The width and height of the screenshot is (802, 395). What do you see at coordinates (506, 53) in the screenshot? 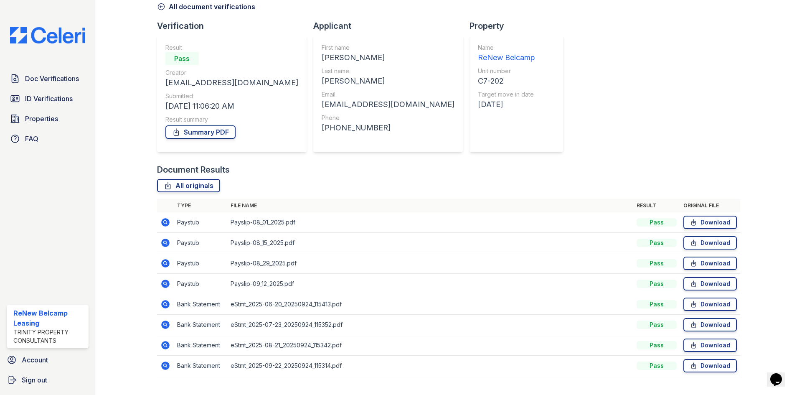
I see `a: Name ReNew Belcamp` at bounding box center [506, 53].